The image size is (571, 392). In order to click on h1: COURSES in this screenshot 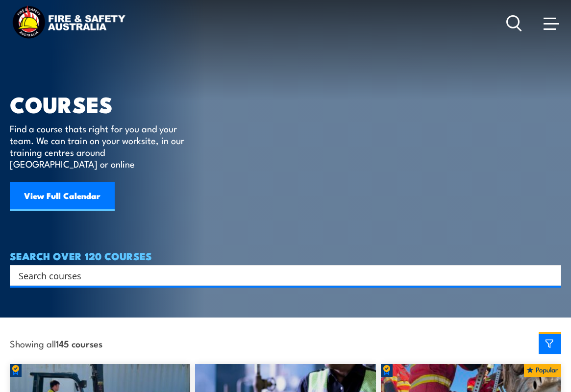, I will do `click(104, 103)`.